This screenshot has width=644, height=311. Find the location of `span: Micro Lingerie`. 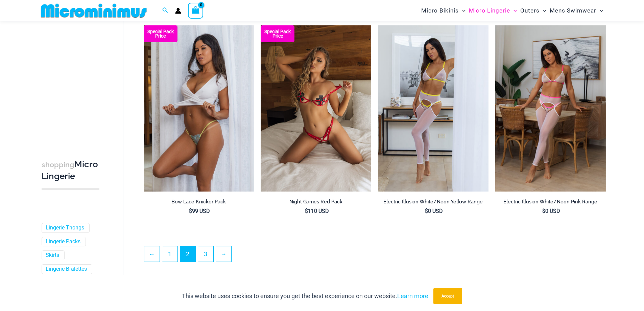

span: Micro Lingerie is located at coordinates (489, 11).